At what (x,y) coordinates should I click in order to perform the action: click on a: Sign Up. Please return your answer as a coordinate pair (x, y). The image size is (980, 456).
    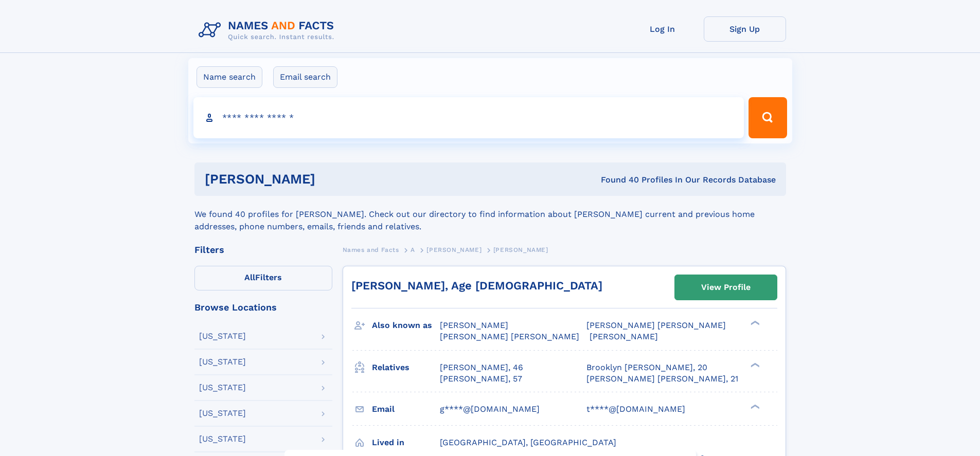
    Looking at the image, I should click on (745, 29).